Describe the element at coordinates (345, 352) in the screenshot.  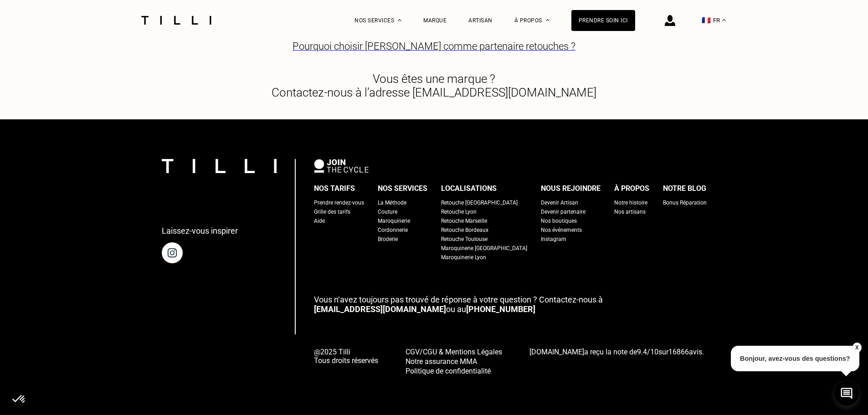
I see `span: @2025 Tilli` at that location.